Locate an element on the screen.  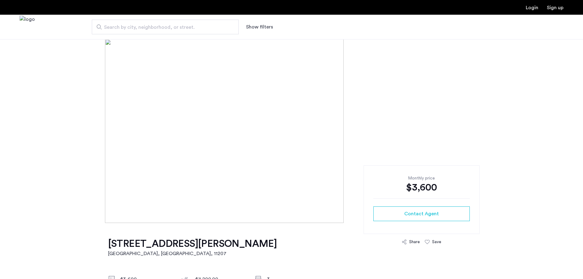
span: Search by city, neighborhood, or street. is located at coordinates (163, 27).